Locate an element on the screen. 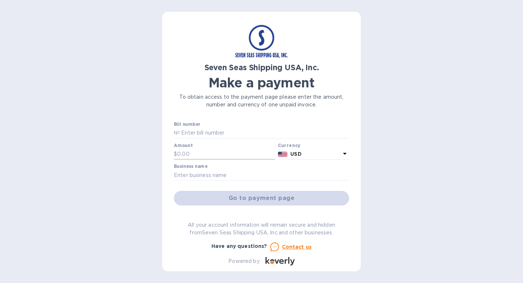  p: To obtain access to the payment page please enter the amount, number and currency of one unpaid i... is located at coordinates (262, 101).